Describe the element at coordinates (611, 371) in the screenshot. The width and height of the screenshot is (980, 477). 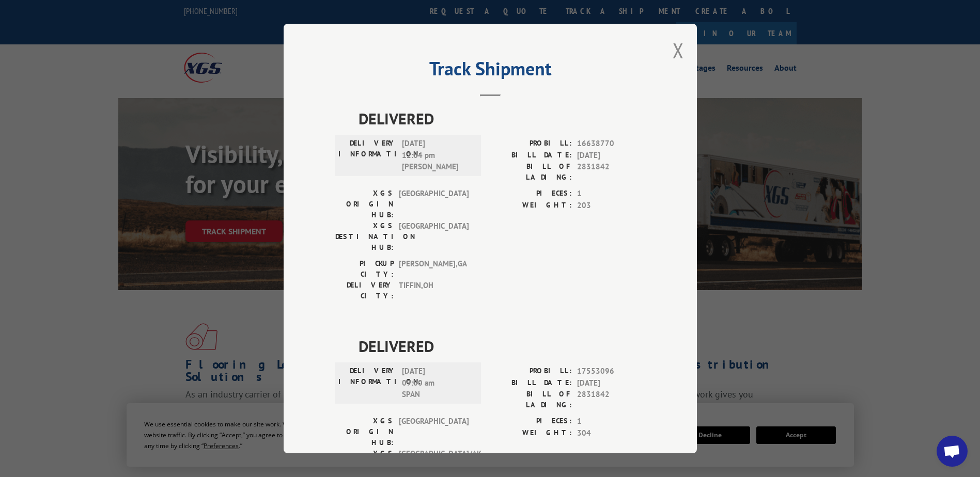
I see `span: 17553096` at that location.